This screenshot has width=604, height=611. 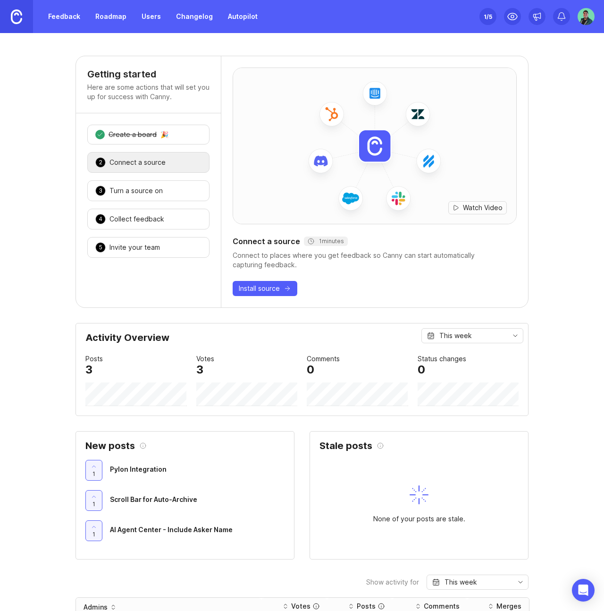 What do you see at coordinates (375, 146) in the screenshot?
I see `img: installed-source-hero-8cc2ac6e746a3ed68ab1d0118ebd9805.png` at bounding box center [375, 146].